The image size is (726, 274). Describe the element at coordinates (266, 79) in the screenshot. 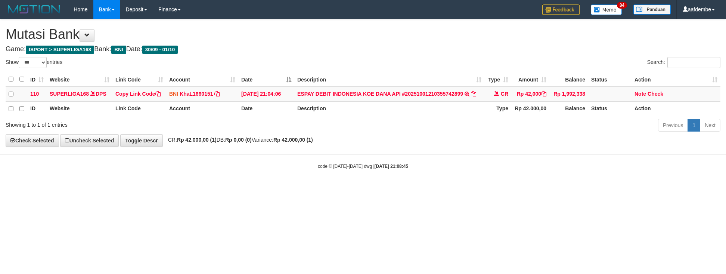

I see `th: Date: activate to sort column descending` at that location.